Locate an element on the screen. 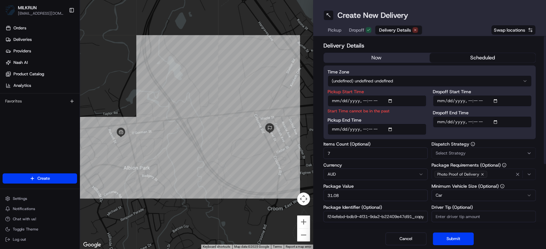 The height and width of the screenshot is (249, 546). label: Dropoff End Time is located at coordinates (482, 113).